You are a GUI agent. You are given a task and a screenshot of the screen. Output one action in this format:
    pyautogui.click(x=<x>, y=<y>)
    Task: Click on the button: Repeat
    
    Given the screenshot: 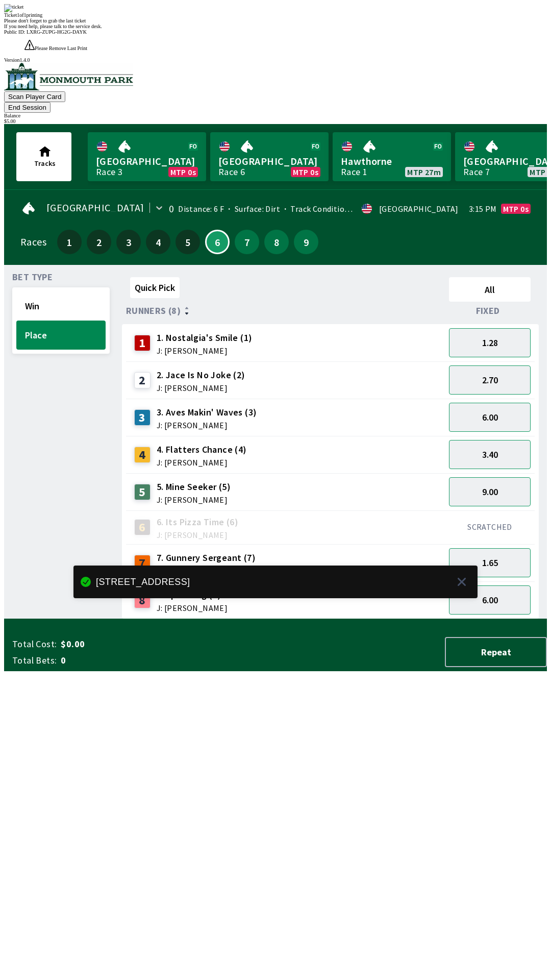 What is the action you would take?
    pyautogui.click(x=496, y=652)
    